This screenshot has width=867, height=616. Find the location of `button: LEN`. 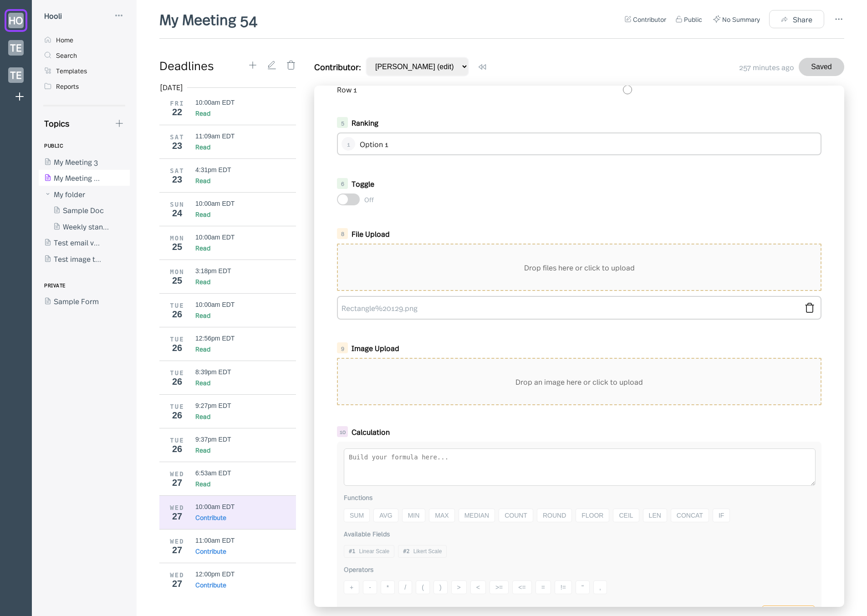

button: LEN is located at coordinates (655, 515).